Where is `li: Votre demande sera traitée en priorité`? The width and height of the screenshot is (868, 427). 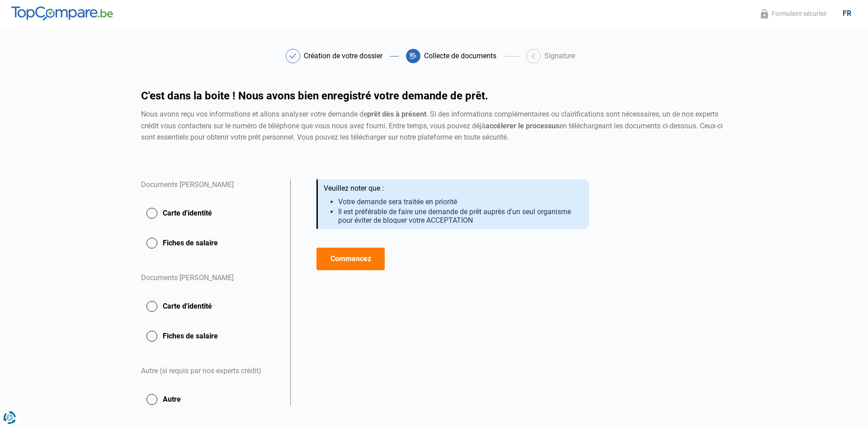 li: Votre demande sera traitée en priorité is located at coordinates (460, 202).